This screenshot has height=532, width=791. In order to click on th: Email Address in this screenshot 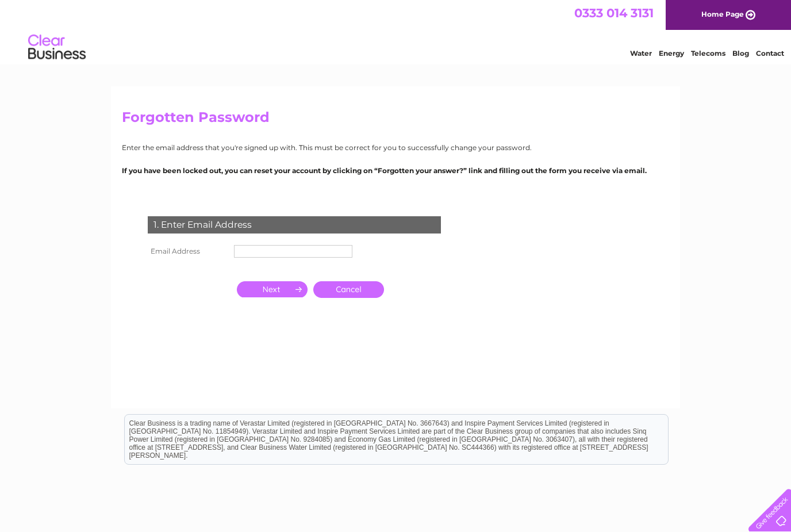, I will do `click(188, 251)`.